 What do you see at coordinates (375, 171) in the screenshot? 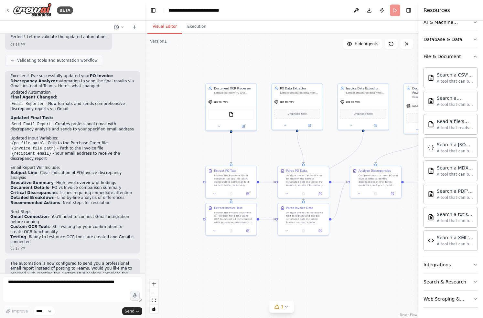
I see `div: Analyze Discrepancies` at bounding box center [375, 171].